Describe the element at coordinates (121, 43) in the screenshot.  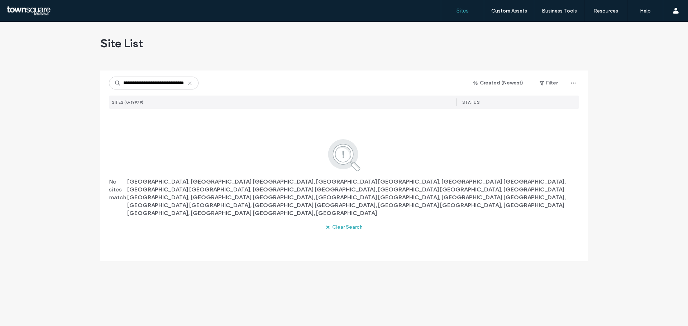
I see `span: Site List` at that location.